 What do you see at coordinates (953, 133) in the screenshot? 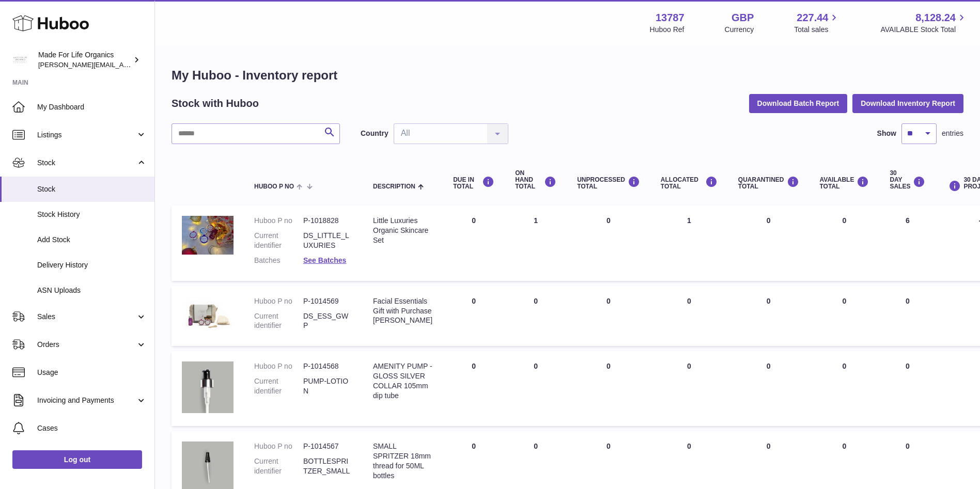
I see `span: entries` at bounding box center [953, 133].